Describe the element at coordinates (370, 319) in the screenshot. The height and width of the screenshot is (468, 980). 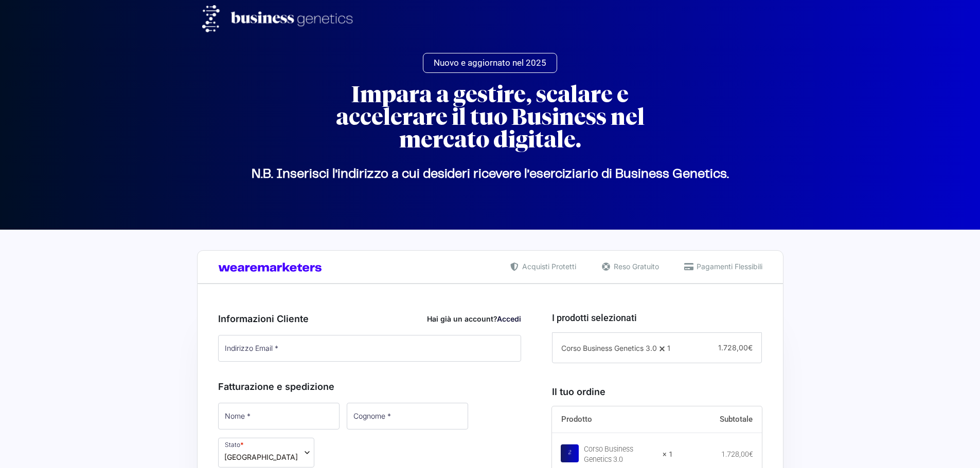
I see `h3: Informazioni Cliente` at that location.